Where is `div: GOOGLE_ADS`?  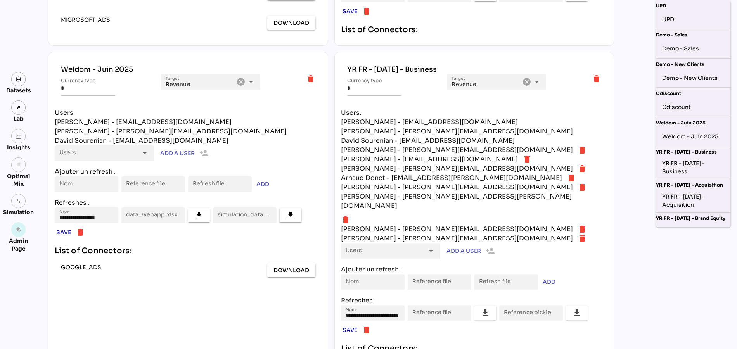 div: GOOGLE_ADS is located at coordinates (81, 270).